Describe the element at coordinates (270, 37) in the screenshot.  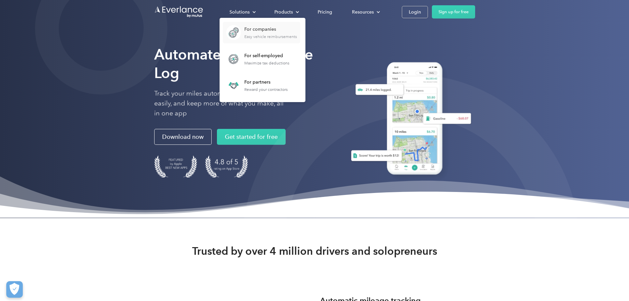
I see `div: Easy vehicle reimbursements` at that location.